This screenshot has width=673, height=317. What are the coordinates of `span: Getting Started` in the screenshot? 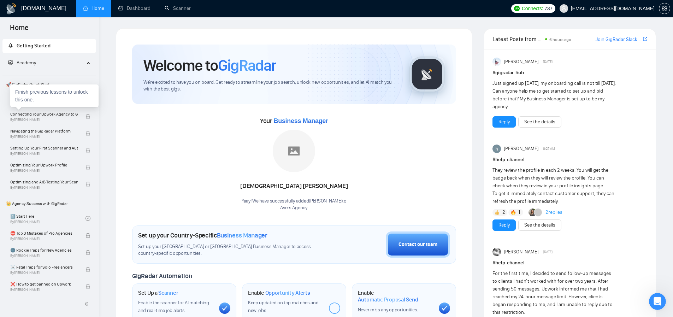 It's located at (34, 46).